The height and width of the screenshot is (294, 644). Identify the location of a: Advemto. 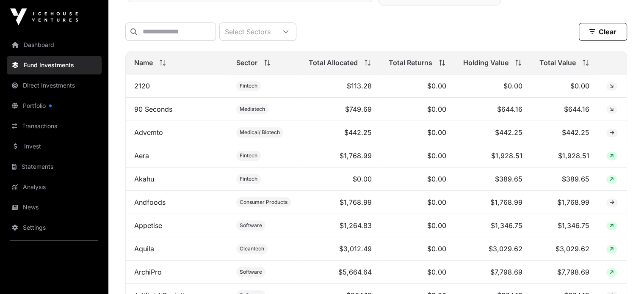
(148, 132).